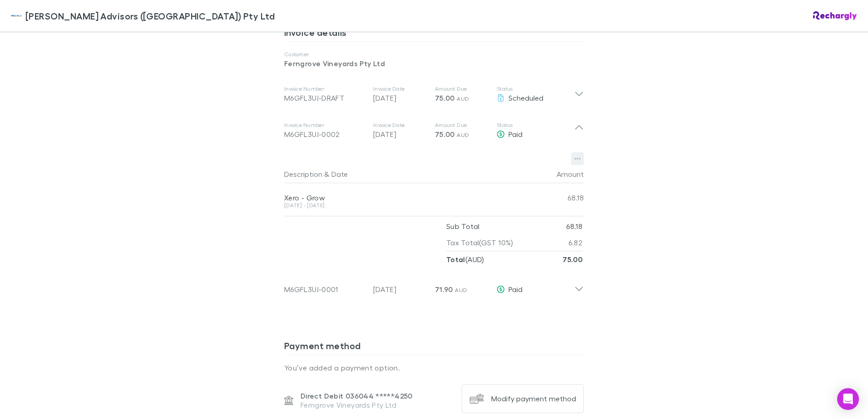  What do you see at coordinates (480, 243) in the screenshot?
I see `p: Tax Total (GST 10%)` at bounding box center [480, 243].